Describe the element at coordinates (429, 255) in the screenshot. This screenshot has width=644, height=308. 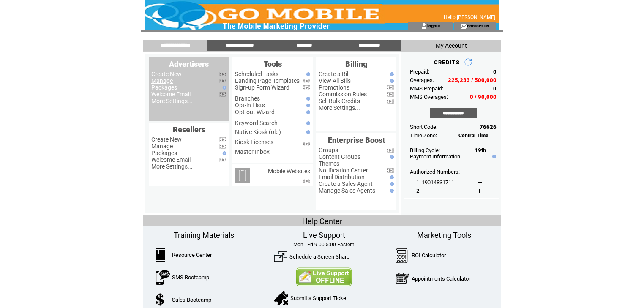
I see `a: ROI Calculator` at that location.